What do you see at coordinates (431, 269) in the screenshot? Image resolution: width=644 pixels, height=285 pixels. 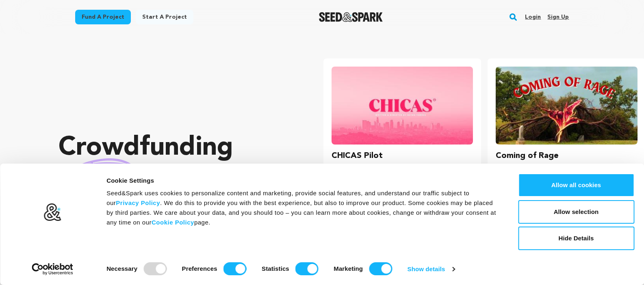 I see `a: Show details` at bounding box center [431, 269].